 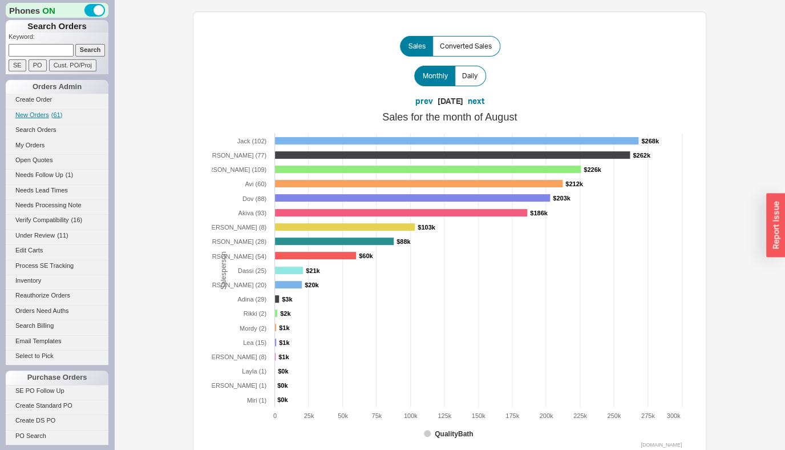 What do you see at coordinates (35, 235) in the screenshot?
I see `span: Under Review` at bounding box center [35, 235].